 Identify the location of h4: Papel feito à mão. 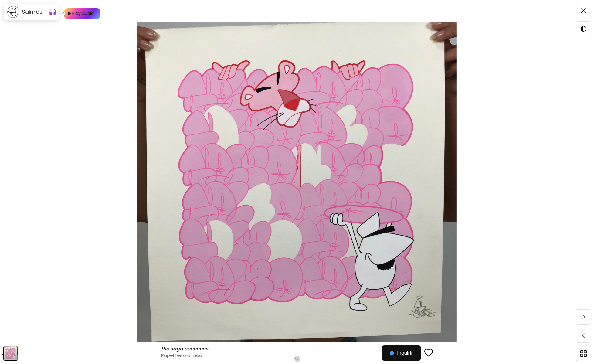
(272, 355).